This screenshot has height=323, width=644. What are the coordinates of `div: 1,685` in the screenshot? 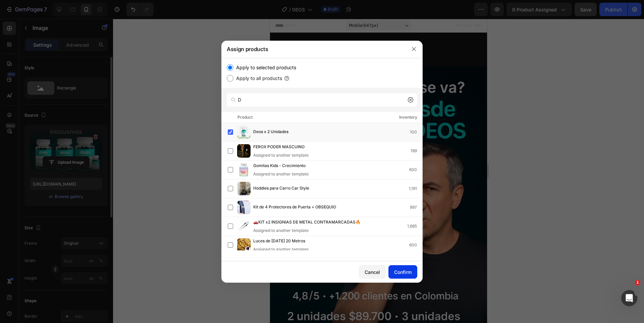 It's located at (415, 226).